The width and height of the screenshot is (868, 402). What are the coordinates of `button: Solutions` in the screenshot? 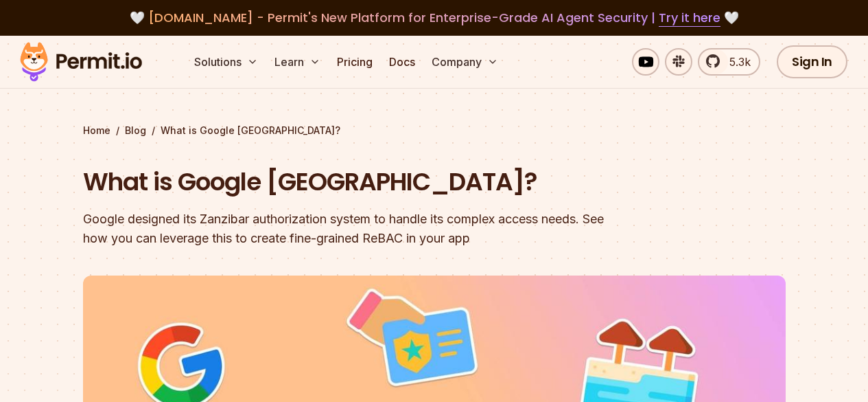 It's located at (226, 62).